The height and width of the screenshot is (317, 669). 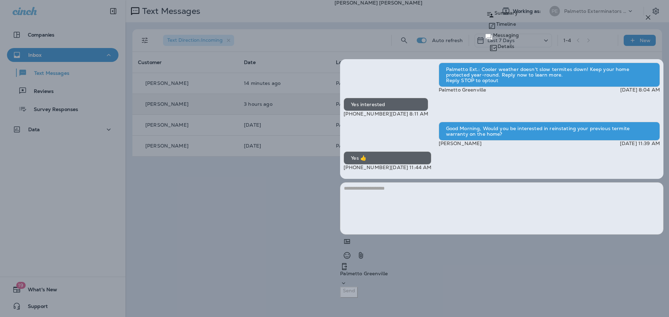 What do you see at coordinates (506, 13) in the screenshot?
I see `p: Summary` at bounding box center [506, 13].